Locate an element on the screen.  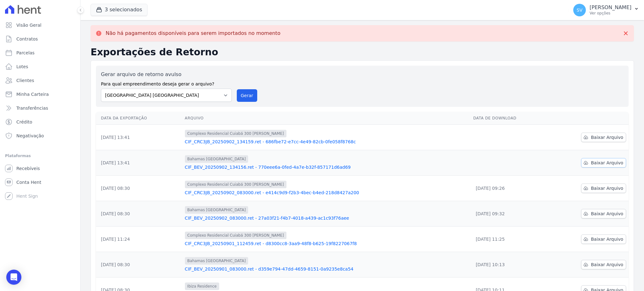
a: CIF_BEV_20250902_134156.ret - 770eee6a-0fed-4a7e-b32f-857171d6ad69 is located at coordinates (326, 168).